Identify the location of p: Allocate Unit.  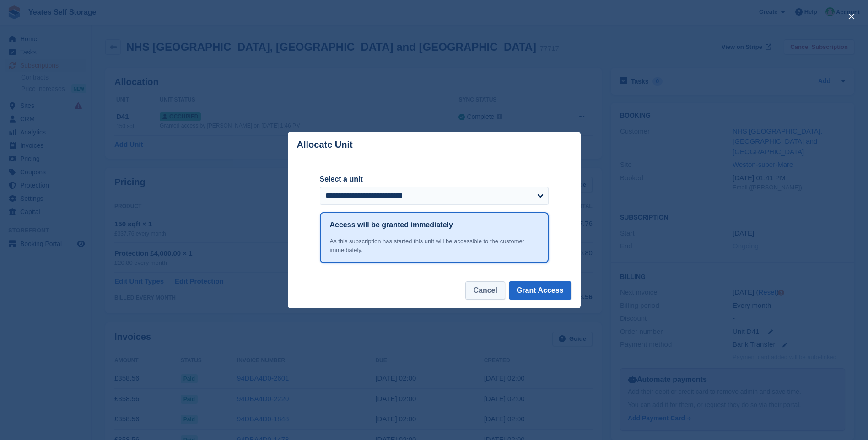
(324, 145).